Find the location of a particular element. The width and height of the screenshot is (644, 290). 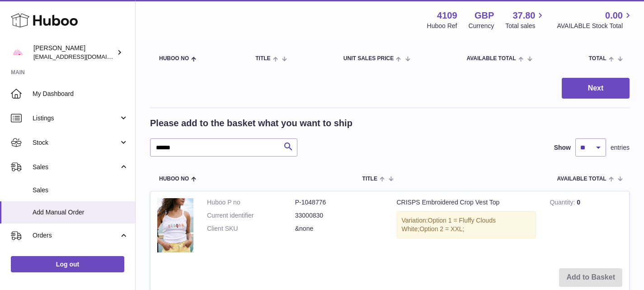

div: Variation: is located at coordinates (466, 225).